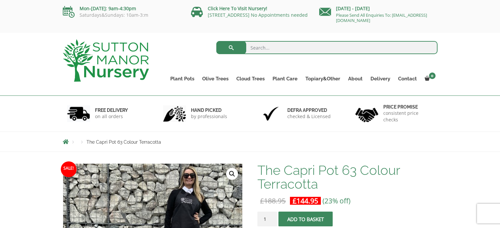 This screenshot has height=228, width=500. What do you see at coordinates (106, 60) in the screenshot?
I see `img: logo` at bounding box center [106, 60].